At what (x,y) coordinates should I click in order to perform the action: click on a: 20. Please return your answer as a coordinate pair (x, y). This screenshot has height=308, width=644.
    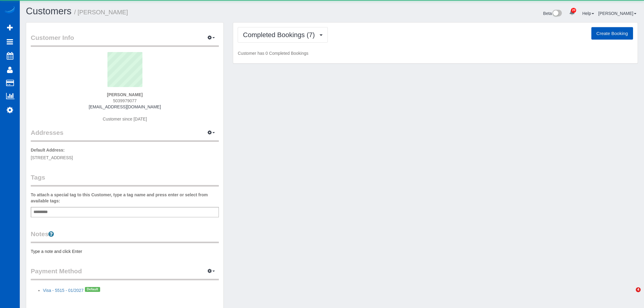
    Looking at the image, I should click on (572, 13).